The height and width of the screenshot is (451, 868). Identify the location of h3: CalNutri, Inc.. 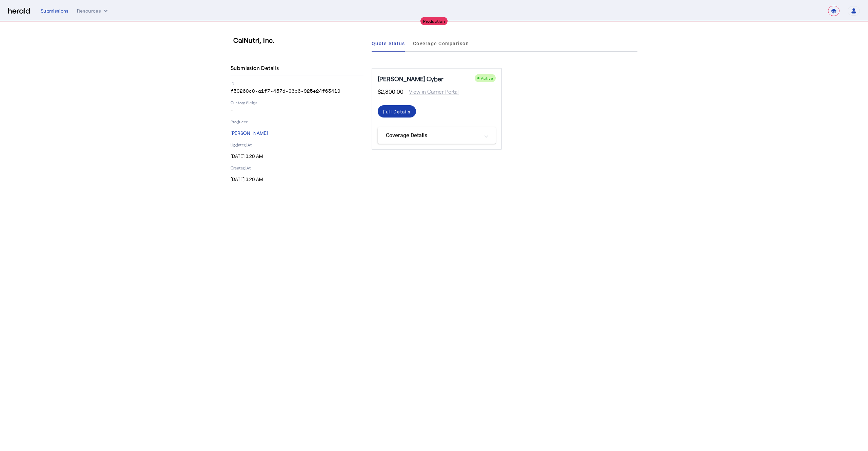
(300, 40).